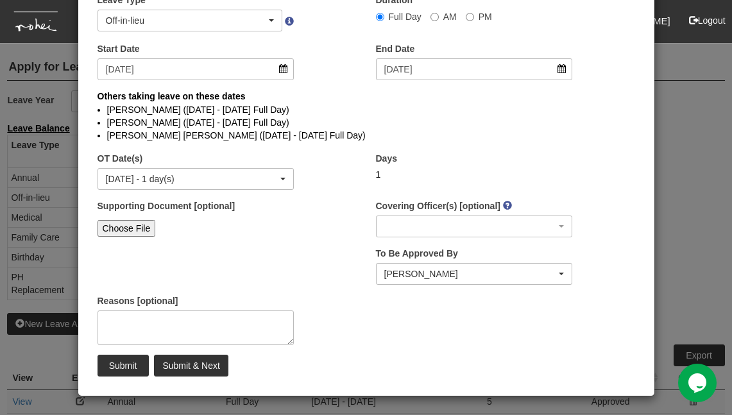 The image size is (732, 415). Describe the element at coordinates (474, 274) in the screenshot. I see `button: Wen-Wei Chiang` at that location.